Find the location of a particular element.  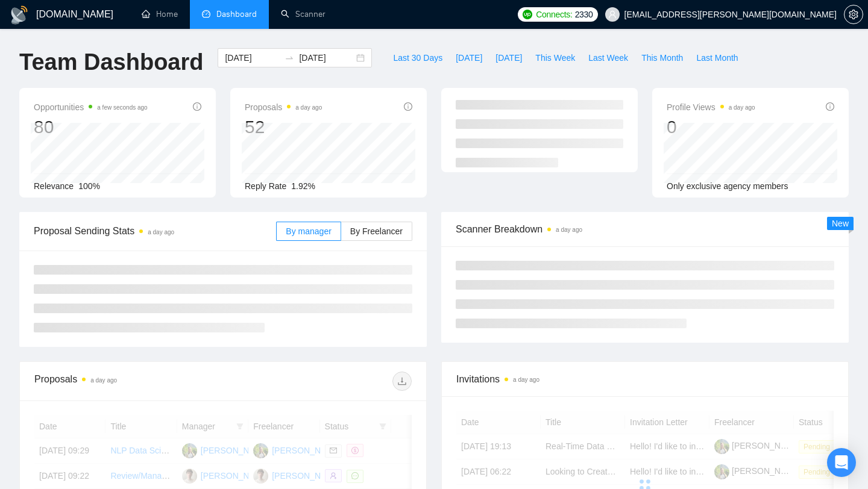

span: user is located at coordinates (613, 15).